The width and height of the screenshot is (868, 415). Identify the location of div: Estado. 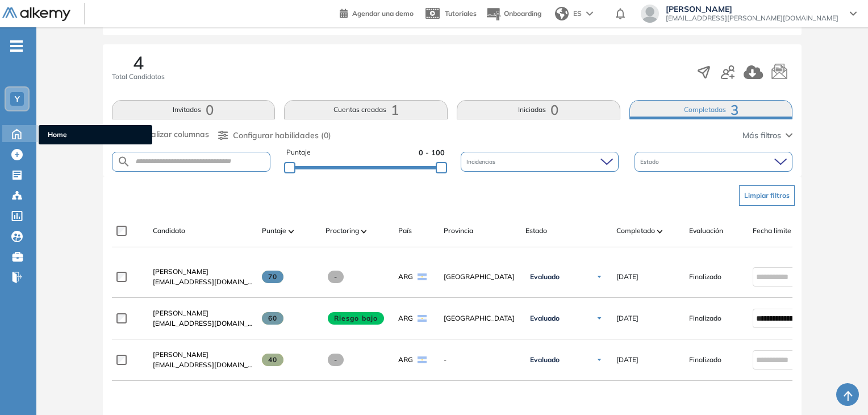
(714, 161).